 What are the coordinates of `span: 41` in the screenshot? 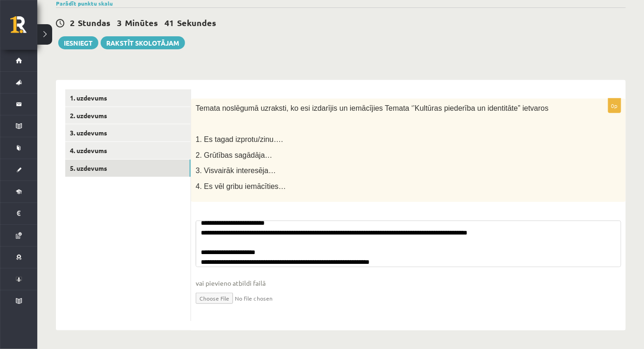 It's located at (169, 22).